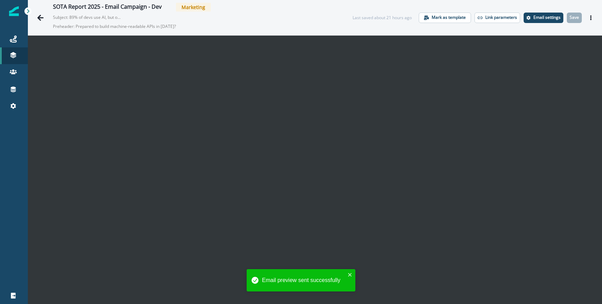 Image resolution: width=602 pixels, height=304 pixels. Describe the element at coordinates (574, 17) in the screenshot. I see `p: Save` at that location.